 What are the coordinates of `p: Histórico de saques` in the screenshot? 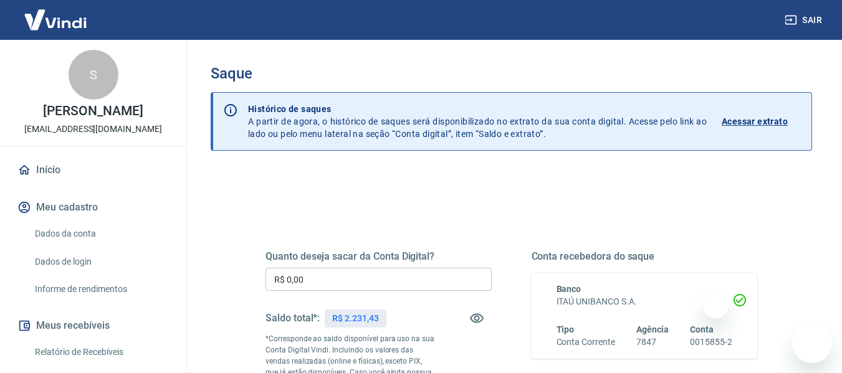 It's located at (477, 109).